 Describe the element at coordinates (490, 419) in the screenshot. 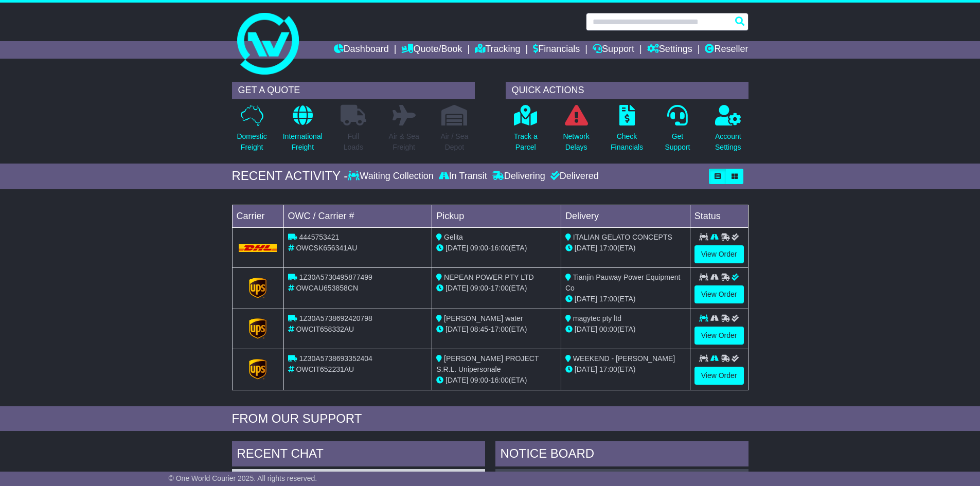

I see `div: FROM OUR SUPPORT` at that location.